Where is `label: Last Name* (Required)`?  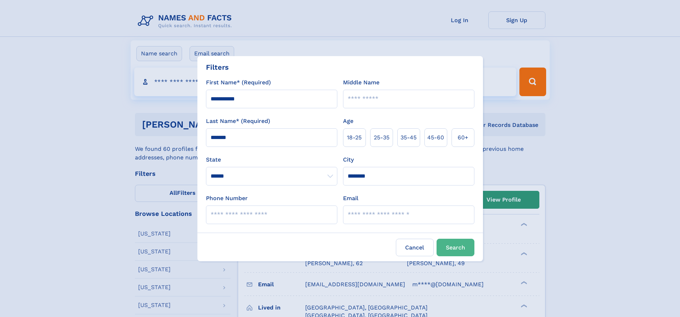 label: Last Name* (Required) is located at coordinates (238, 121).